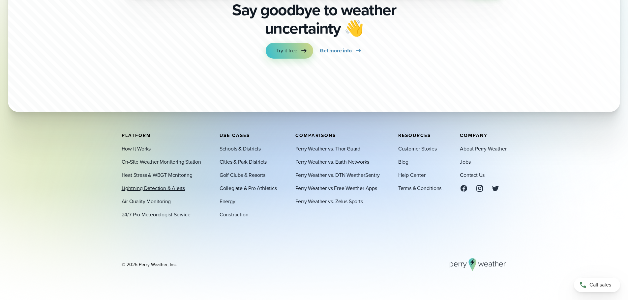 This screenshot has width=628, height=300. What do you see at coordinates (242, 175) in the screenshot?
I see `a: Golf Clubs & Resorts` at bounding box center [242, 175].